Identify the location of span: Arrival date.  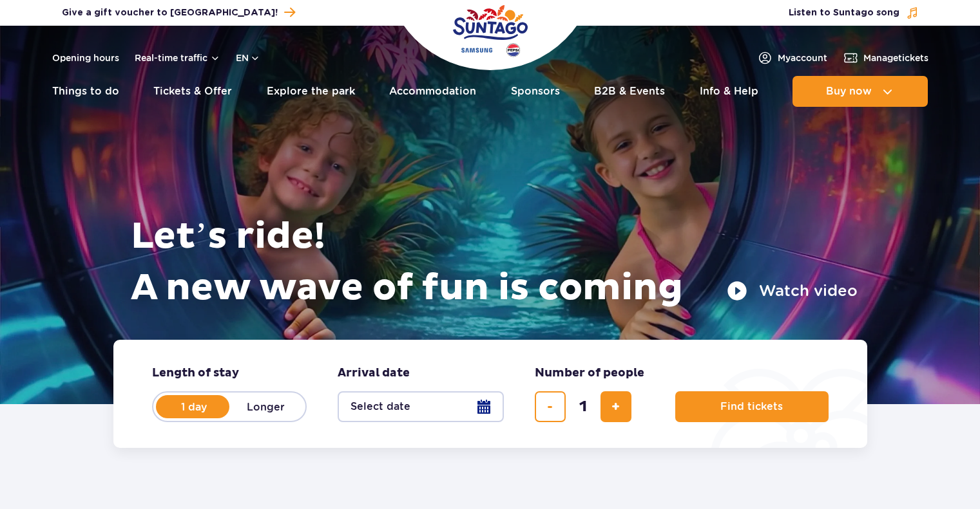
(374, 373).